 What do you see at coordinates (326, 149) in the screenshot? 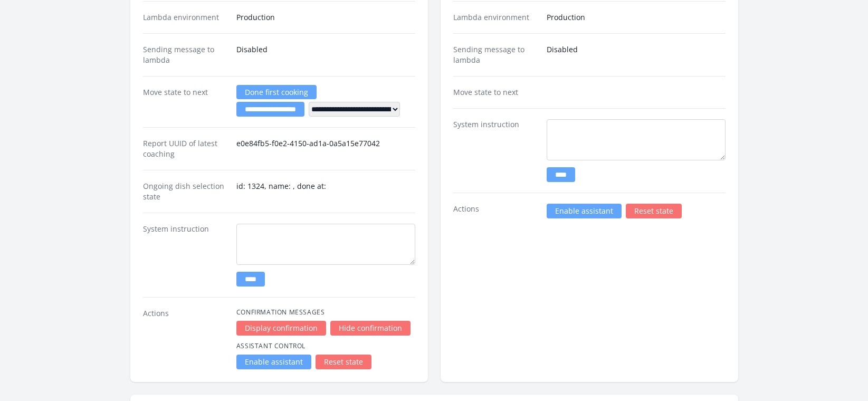
I see `dd: e0e84fb5-f0e2-4150-ad1a-0a5a15e77042` at bounding box center [326, 149].